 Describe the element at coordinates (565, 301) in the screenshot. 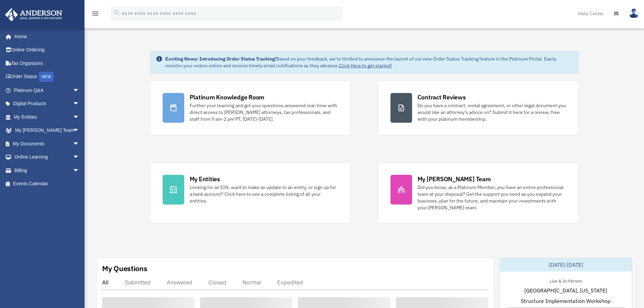

I see `span: Structure Implementation Workshop` at that location.